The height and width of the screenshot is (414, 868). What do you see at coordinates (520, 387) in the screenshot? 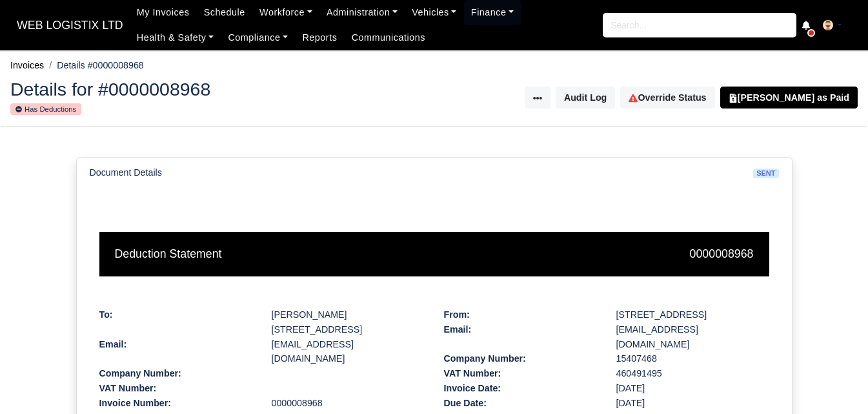
I see `div: Invoice Date:` at bounding box center [520, 387].